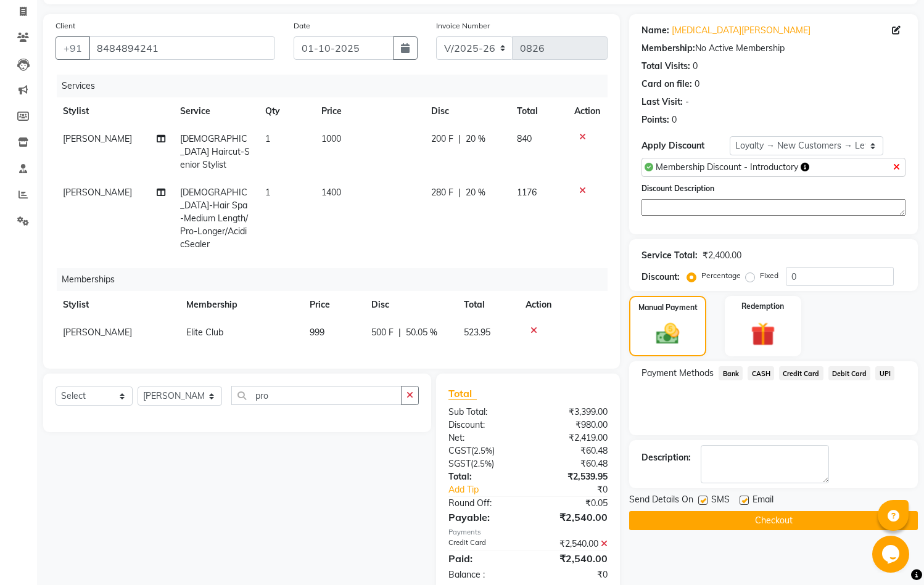 The height and width of the screenshot is (585, 924). Describe the element at coordinates (443, 139) in the screenshot. I see `span: 200 F` at that location.